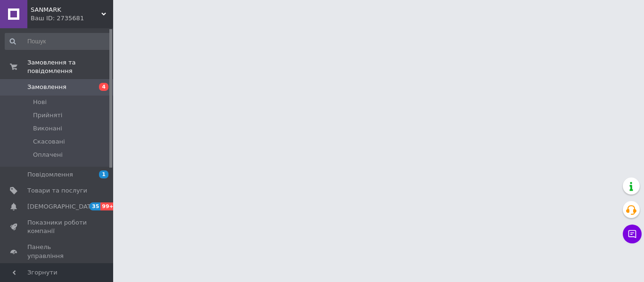 The height and width of the screenshot is (282, 644). Describe the element at coordinates (48, 155) in the screenshot. I see `span: Оплачені` at that location.